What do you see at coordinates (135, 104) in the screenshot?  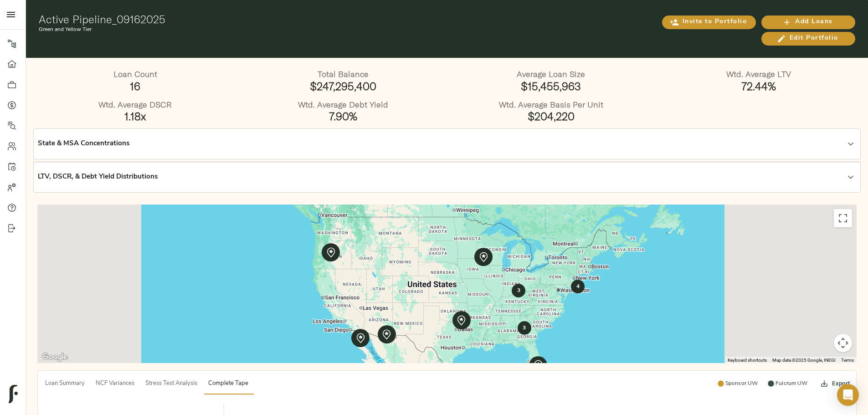 I see `strong: Wtd. Average DSCR` at bounding box center [135, 104].